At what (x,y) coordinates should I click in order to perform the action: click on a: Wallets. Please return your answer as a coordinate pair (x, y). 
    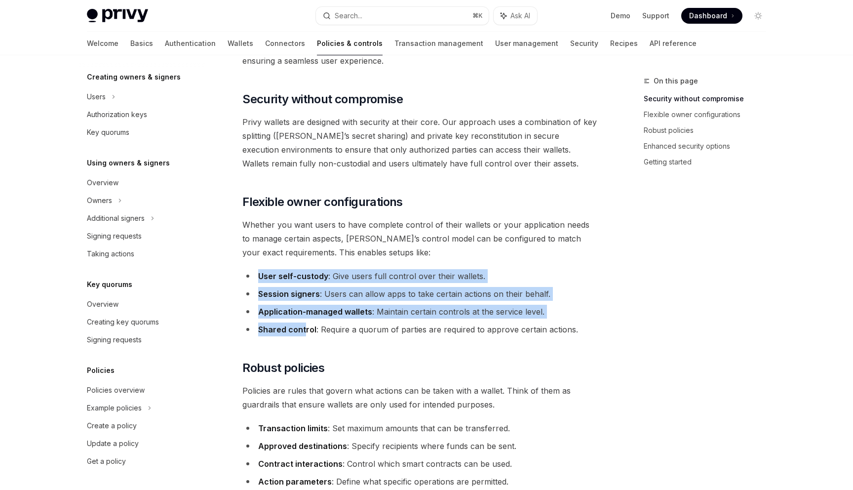
    Looking at the image, I should click on (240, 43).